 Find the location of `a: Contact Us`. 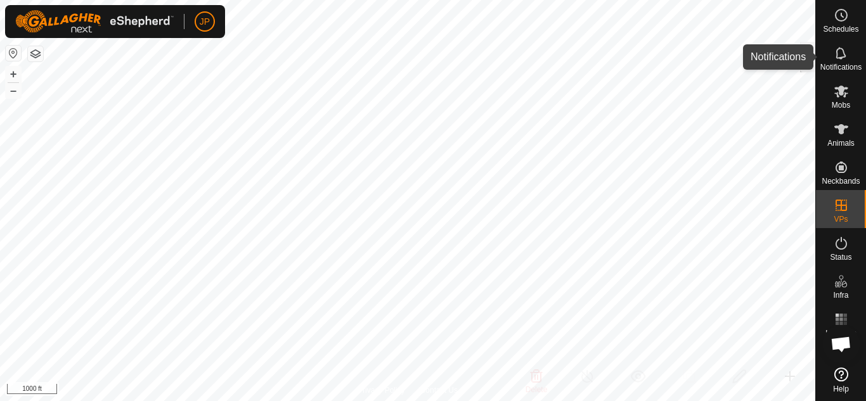

a: Contact Us is located at coordinates (439, 391).